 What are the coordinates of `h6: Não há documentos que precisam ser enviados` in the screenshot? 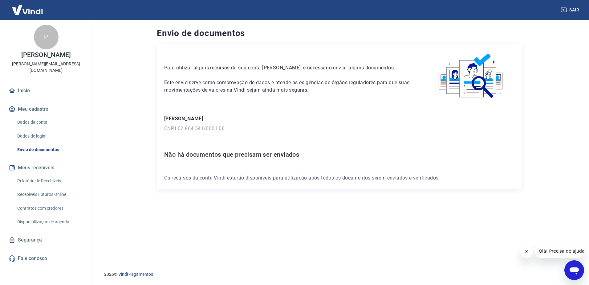 It's located at (339, 154).